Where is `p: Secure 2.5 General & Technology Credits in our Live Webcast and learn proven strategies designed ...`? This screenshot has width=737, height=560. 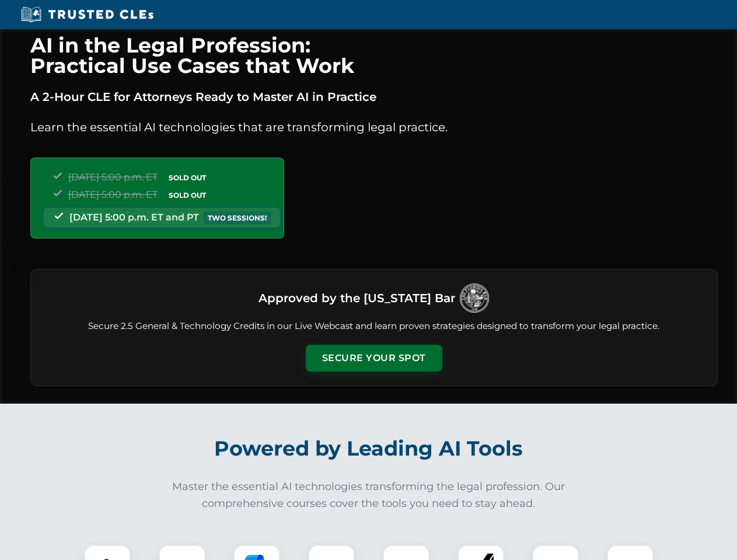
p: Secure 2.5 General & Technology Credits in our Live Webcast and learn proven strategies designed ... is located at coordinates (374, 326).